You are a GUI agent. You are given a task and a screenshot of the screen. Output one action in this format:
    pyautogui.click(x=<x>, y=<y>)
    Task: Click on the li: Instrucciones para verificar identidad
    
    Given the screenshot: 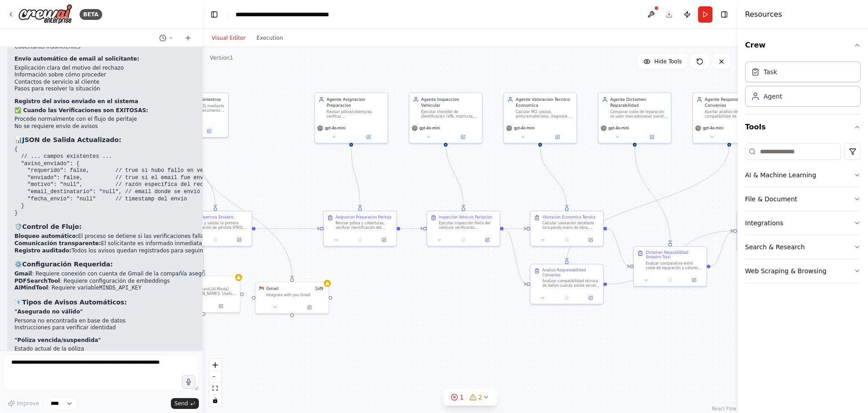 What is the action you would take?
    pyautogui.click(x=125, y=328)
    